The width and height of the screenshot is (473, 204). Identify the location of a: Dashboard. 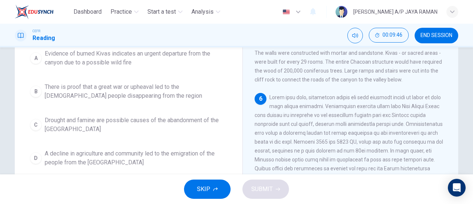
(88, 12).